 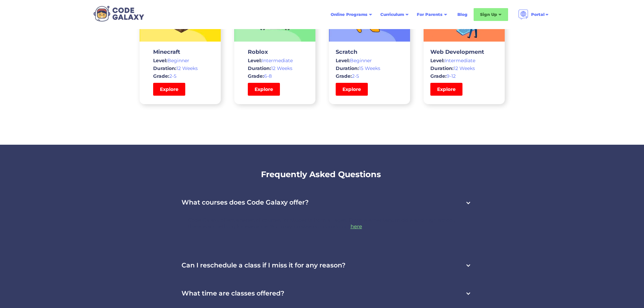 I want to click on h3: What time are classes offered?, so click(x=233, y=293).